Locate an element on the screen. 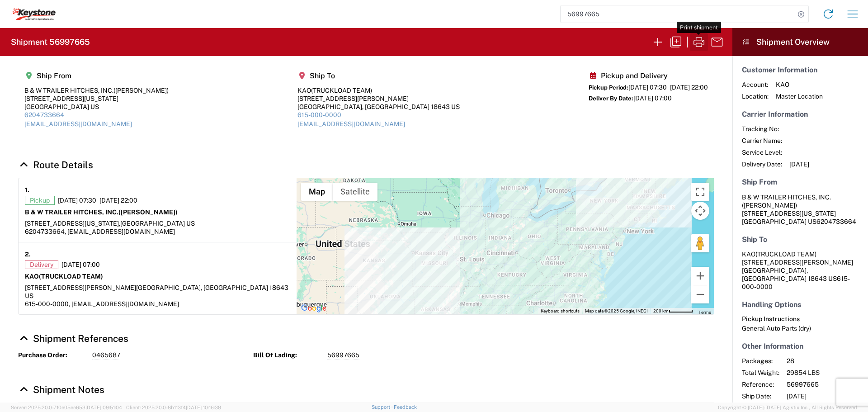 The height and width of the screenshot is (412, 868). span: B & W TRAILER HITCHES, INC. is located at coordinates (786, 197).